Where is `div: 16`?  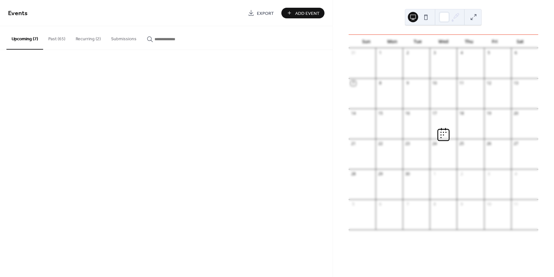 div: 16 is located at coordinates (408, 113).